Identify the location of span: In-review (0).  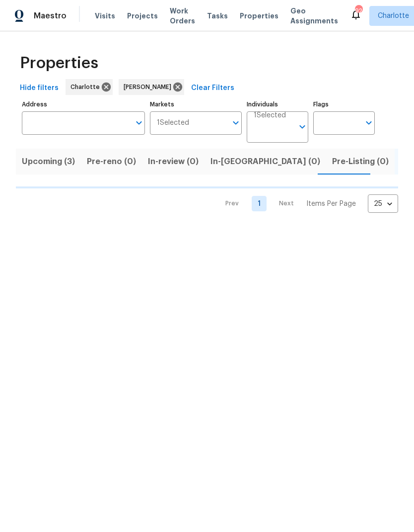
(174, 162).